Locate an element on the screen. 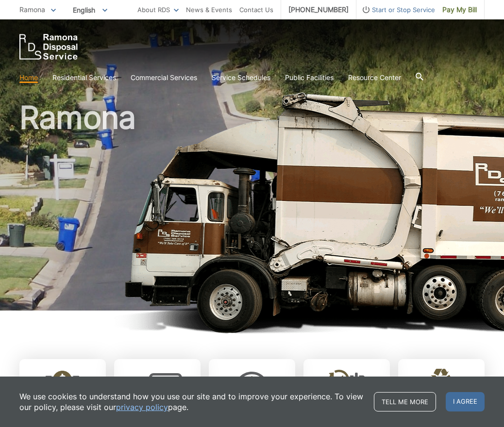 This screenshot has height=427, width=504. a: EDCD logo. Return to the homepage. is located at coordinates (49, 46).